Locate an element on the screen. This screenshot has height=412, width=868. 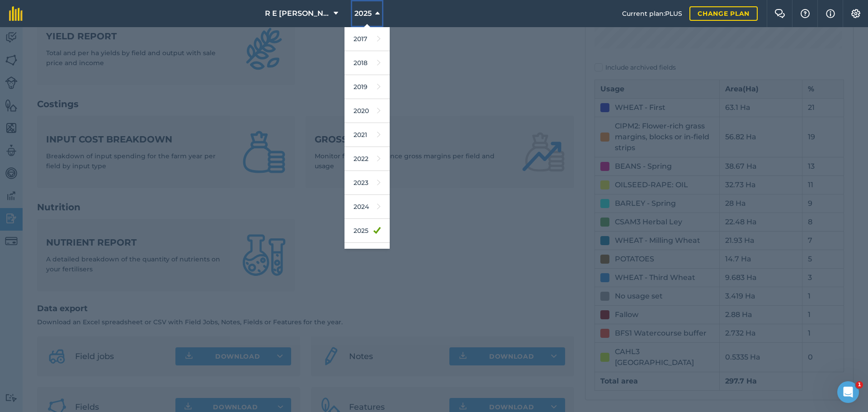
img: Two speech bubbles overlapping with the left bubble in the forefront is located at coordinates (780, 14).